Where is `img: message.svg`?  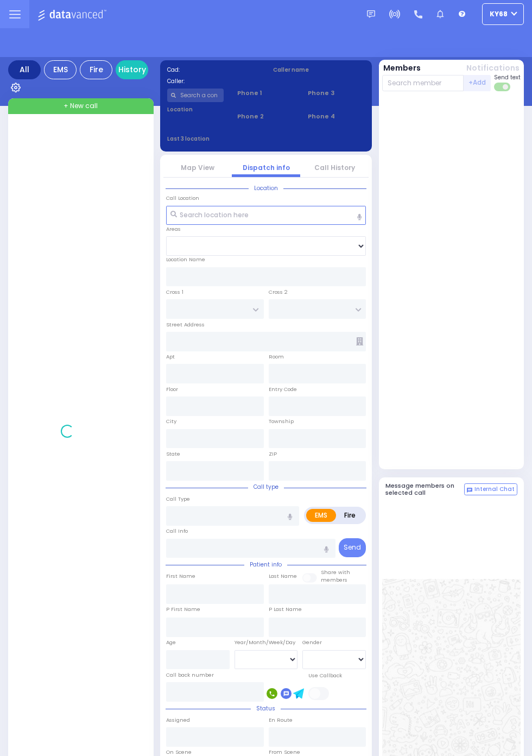 img: message.svg is located at coordinates (371, 14).